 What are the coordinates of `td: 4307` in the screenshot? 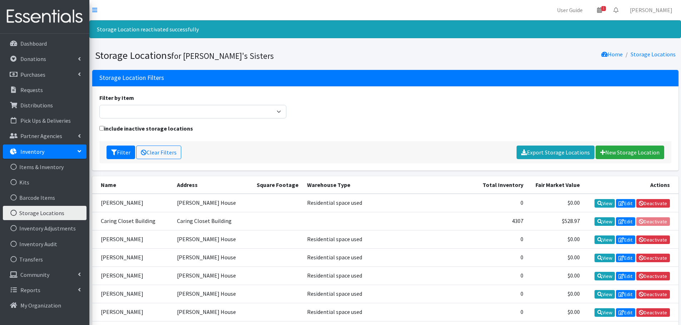 It's located at (501, 221).